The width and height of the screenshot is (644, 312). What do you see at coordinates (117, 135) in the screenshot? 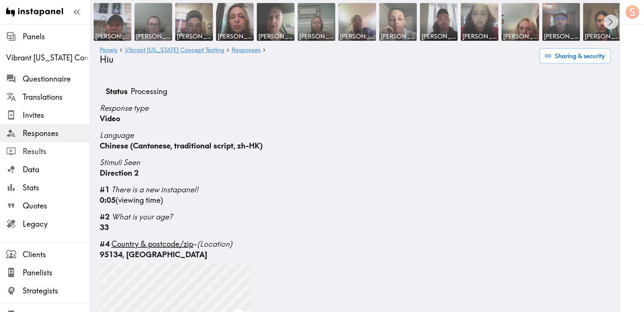
I see `span: Language` at bounding box center [117, 135].